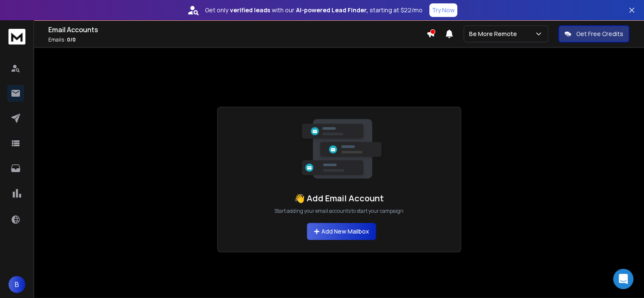 The image size is (644, 298). I want to click on strong: verified leads, so click(250, 10).